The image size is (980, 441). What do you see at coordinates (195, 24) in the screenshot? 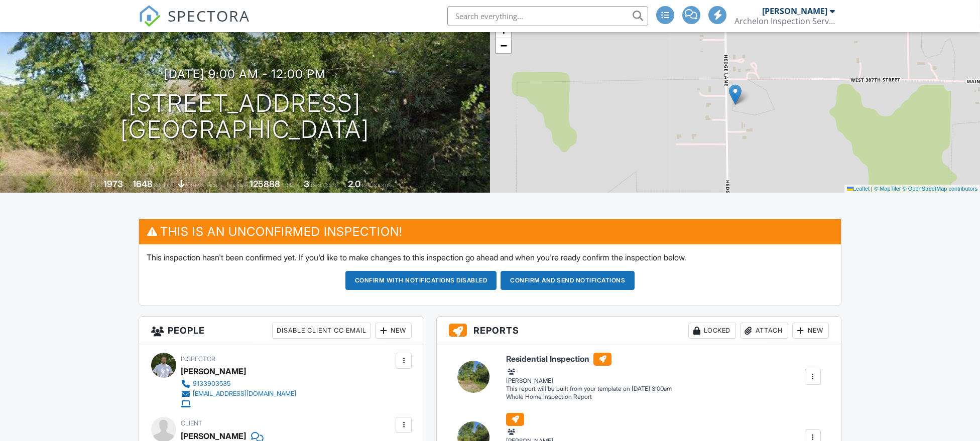
I see `a: SPECTORA` at bounding box center [195, 24].